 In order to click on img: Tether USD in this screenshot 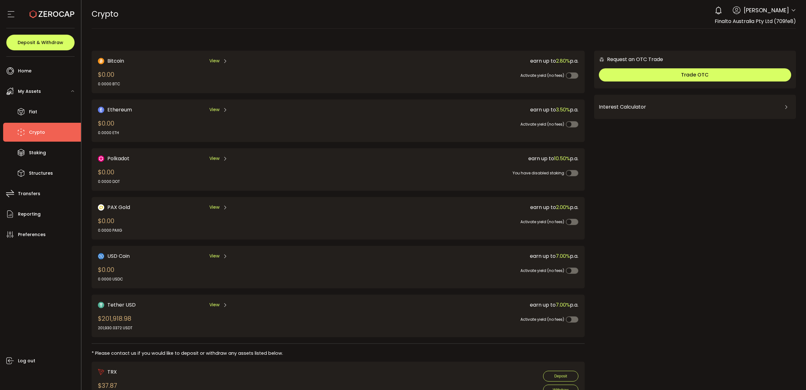, I will do `click(101, 305)`.